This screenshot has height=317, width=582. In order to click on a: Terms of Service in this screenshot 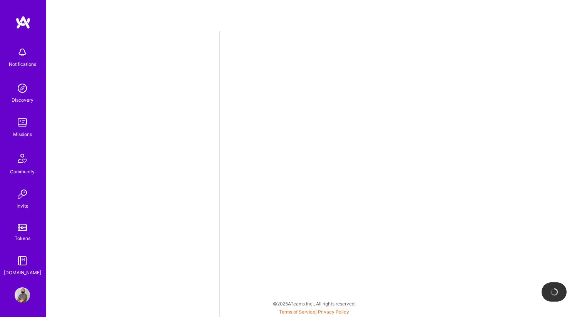, I will do `click(297, 312)`.